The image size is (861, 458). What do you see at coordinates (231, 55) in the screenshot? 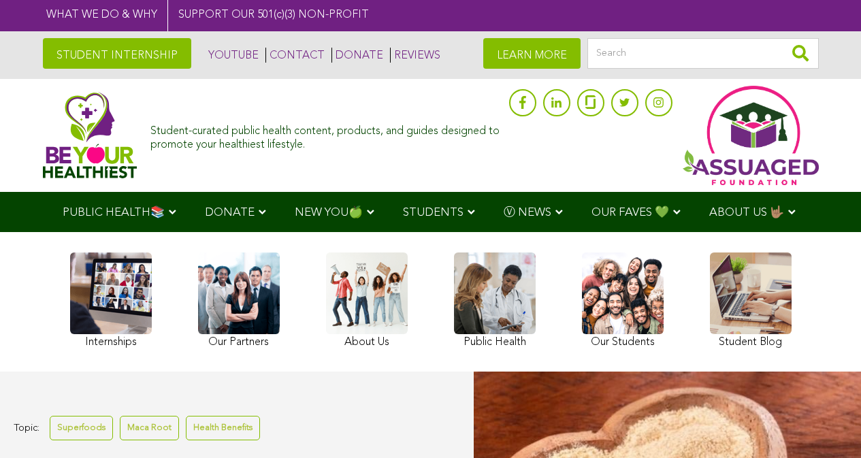
I see `a: YOUTUBE` at bounding box center [231, 55].